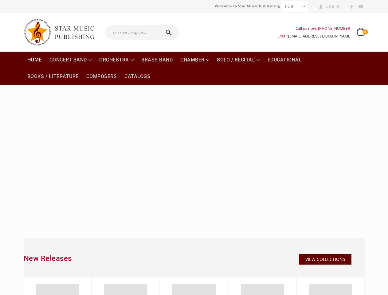 This screenshot has width=388, height=295. I want to click on span: VIEW COLLECTIONS, so click(326, 260).